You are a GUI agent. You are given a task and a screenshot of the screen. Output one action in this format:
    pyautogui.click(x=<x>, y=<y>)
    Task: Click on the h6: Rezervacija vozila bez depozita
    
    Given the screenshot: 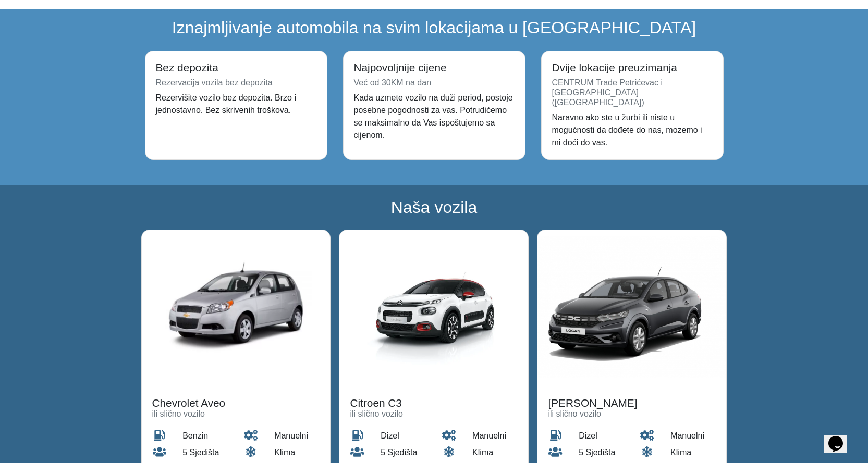 What is the action you would take?
    pyautogui.click(x=236, y=82)
    